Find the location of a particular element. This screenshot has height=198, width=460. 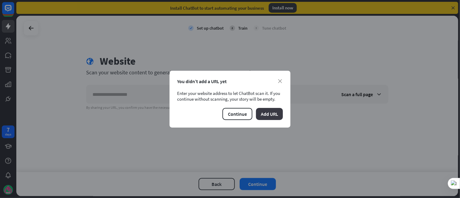

button: Continue is located at coordinates (237, 114).